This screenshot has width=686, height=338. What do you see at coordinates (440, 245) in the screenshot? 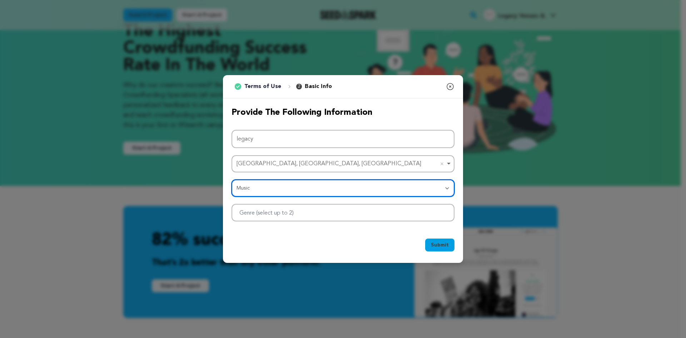
I see `span: Submit` at bounding box center [440, 245].